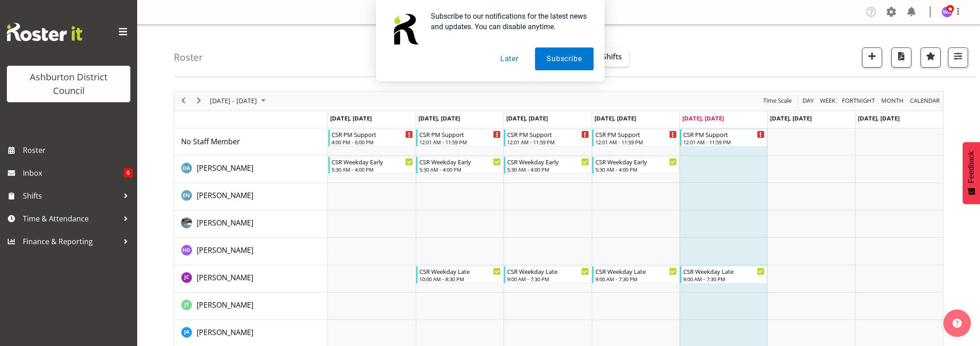 This screenshot has height=346, width=980. Describe the element at coordinates (405, 29) in the screenshot. I see `img: notification icon` at that location.